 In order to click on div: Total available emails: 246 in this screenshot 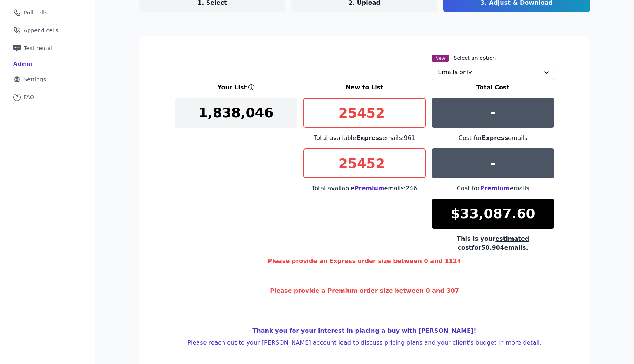, I will do `click(365, 189)`.